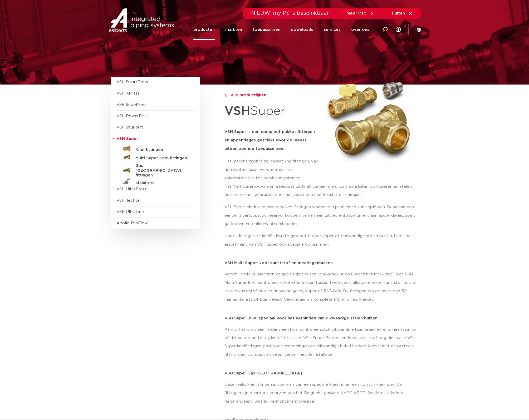 This screenshot has height=420, width=529. I want to click on a: toepassingen, so click(266, 30).